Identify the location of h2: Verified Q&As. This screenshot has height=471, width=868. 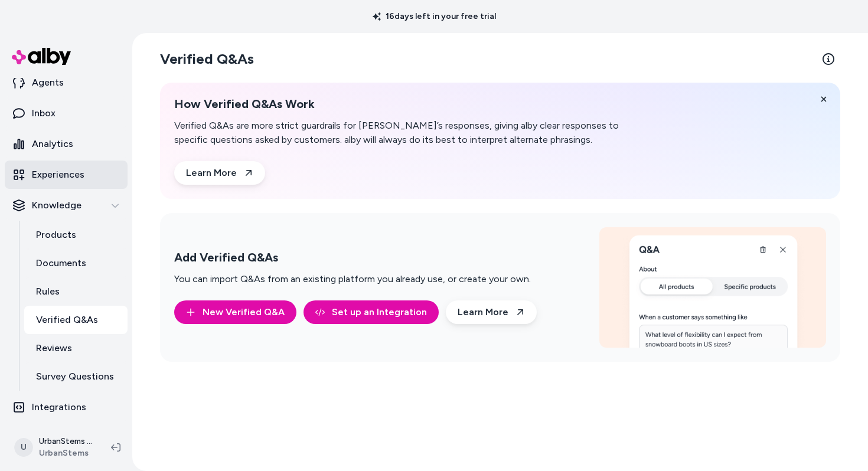
(207, 59).